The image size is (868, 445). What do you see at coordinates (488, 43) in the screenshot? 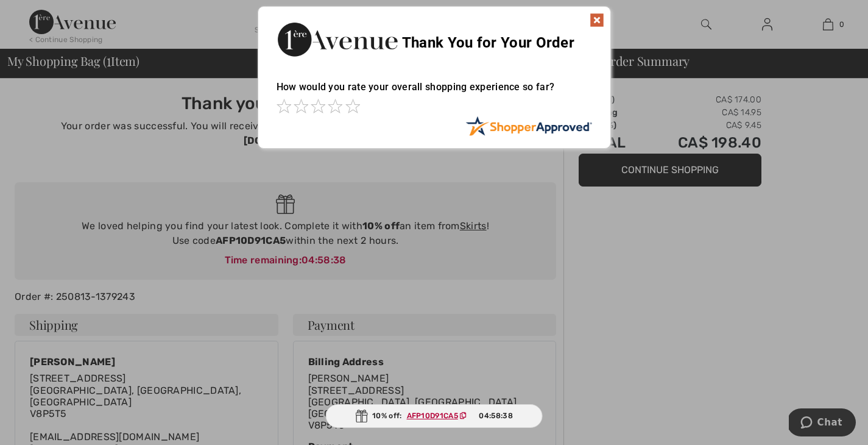
I see `span: Thank You for Your Order` at bounding box center [488, 43].